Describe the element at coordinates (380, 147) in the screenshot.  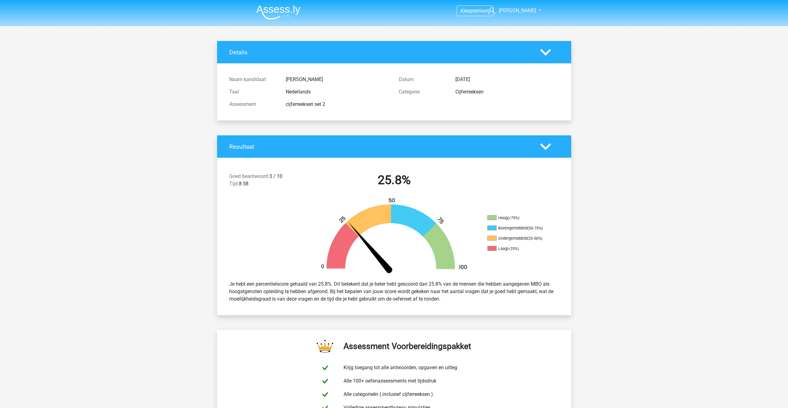
I see `h4: Resultaat` at that location.